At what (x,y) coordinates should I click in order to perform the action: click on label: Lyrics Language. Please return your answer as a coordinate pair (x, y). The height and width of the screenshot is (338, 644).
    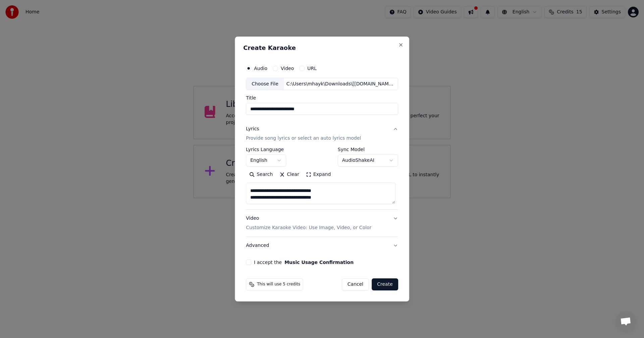
    Looking at the image, I should click on (266, 150).